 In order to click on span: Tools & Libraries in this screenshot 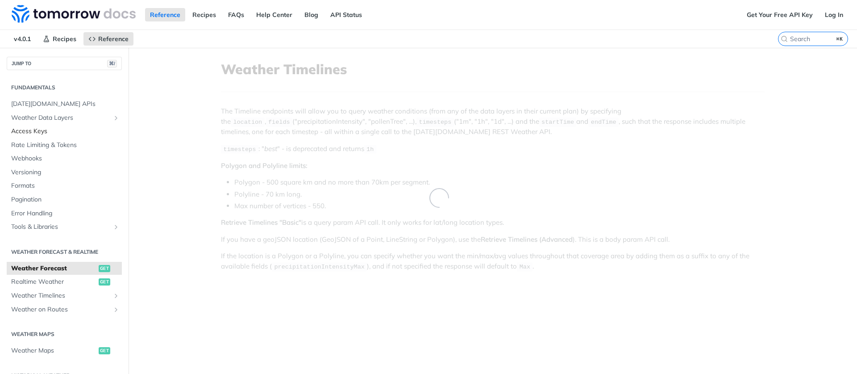, I will do `click(61, 227)`.